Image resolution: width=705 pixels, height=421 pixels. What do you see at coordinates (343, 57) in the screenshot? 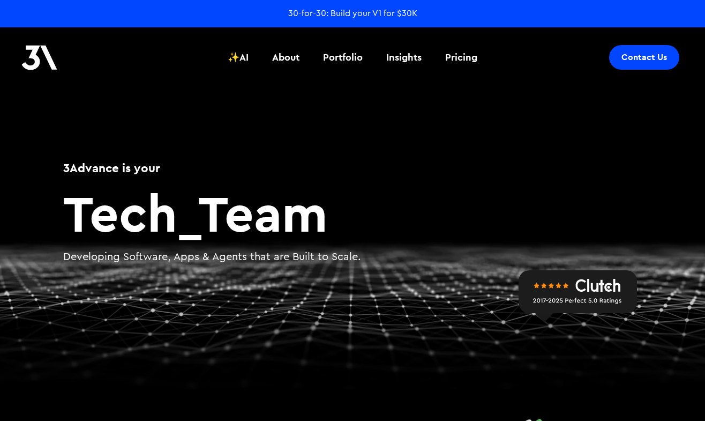
I see `div: Portfolio` at bounding box center [343, 57].